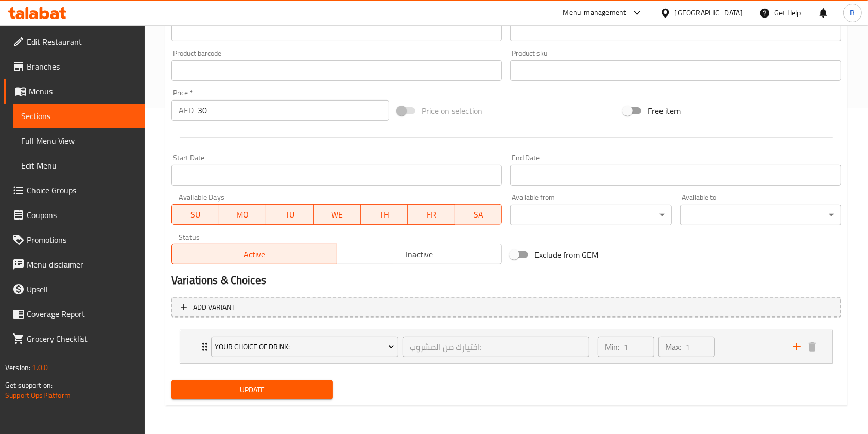 This screenshot has width=868, height=434. I want to click on button: FR, so click(432, 214).